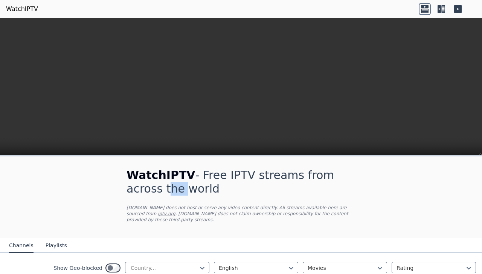  Describe the element at coordinates (21, 246) in the screenshot. I see `button: Channels` at that location.